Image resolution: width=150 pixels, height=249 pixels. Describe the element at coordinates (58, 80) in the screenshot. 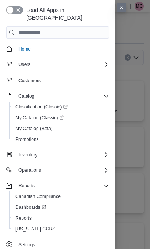

I see `button: Customers` at that location.